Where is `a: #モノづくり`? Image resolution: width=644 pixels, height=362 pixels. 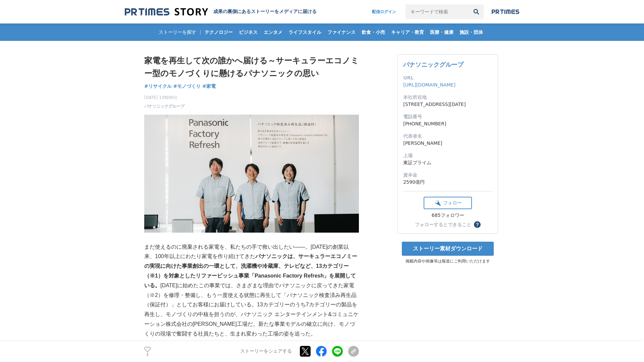 a: #モノづくり is located at coordinates (187, 86).